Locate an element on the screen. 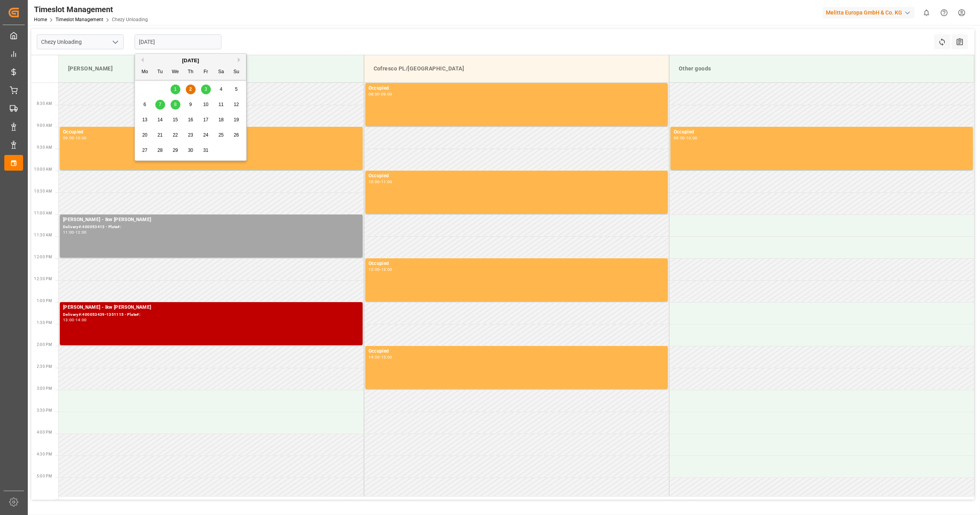  div: Choose Friday, October 10th, 2025 is located at coordinates (206, 104).